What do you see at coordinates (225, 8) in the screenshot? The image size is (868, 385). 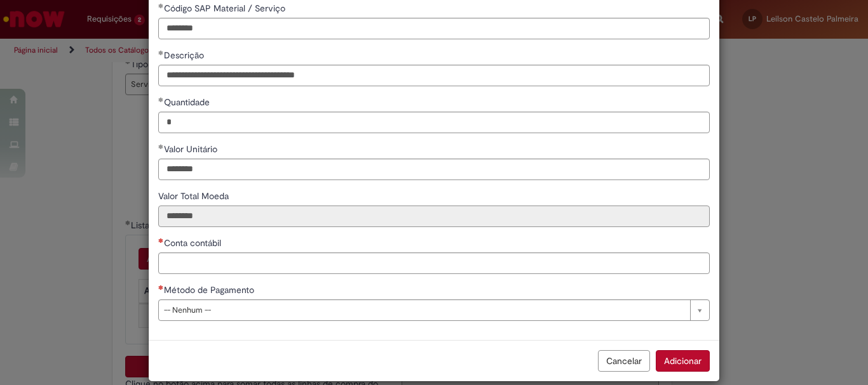 I see `span: Código SAP Material / Serviço` at bounding box center [225, 8].